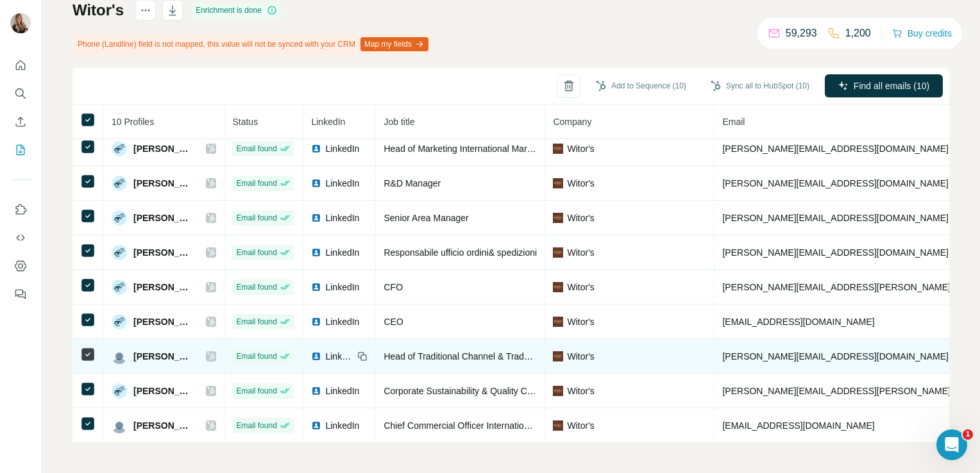 The height and width of the screenshot is (473, 980). What do you see at coordinates (412, 183) in the screenshot?
I see `span: R&D Manager` at bounding box center [412, 183].